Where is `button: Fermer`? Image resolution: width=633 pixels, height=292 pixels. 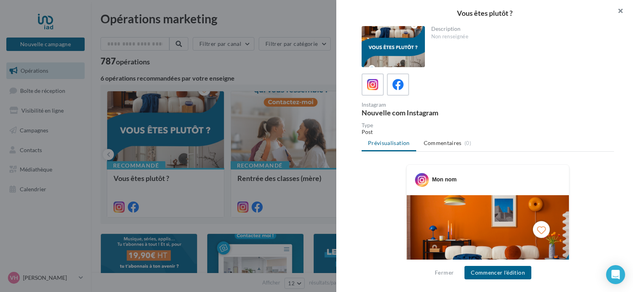
button: Fermer is located at coordinates (444, 273).